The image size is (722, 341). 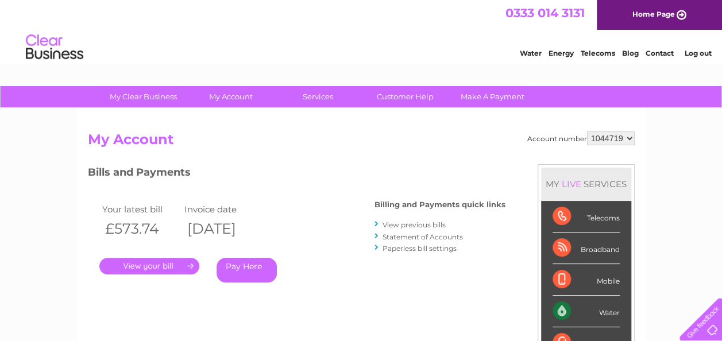 I want to click on div: Broadband, so click(x=586, y=248).